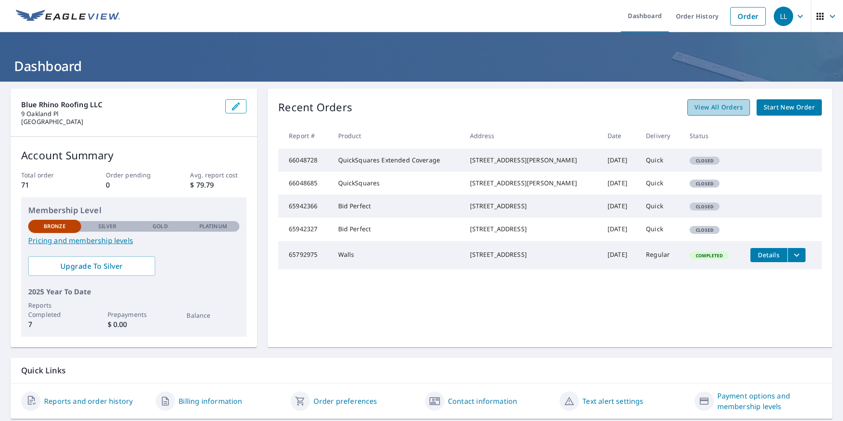 This screenshot has width=843, height=421. What do you see at coordinates (709, 255) in the screenshot?
I see `span: Completed` at bounding box center [709, 255].